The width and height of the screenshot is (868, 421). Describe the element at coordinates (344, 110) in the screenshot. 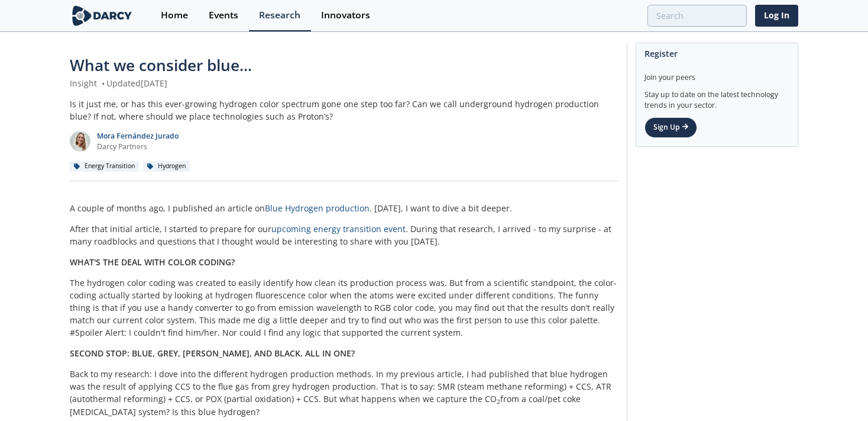

I see `div: Is it just me, or has this ever-growing hydrogen color spectrum gone one step too far? Can we cal...` at that location.